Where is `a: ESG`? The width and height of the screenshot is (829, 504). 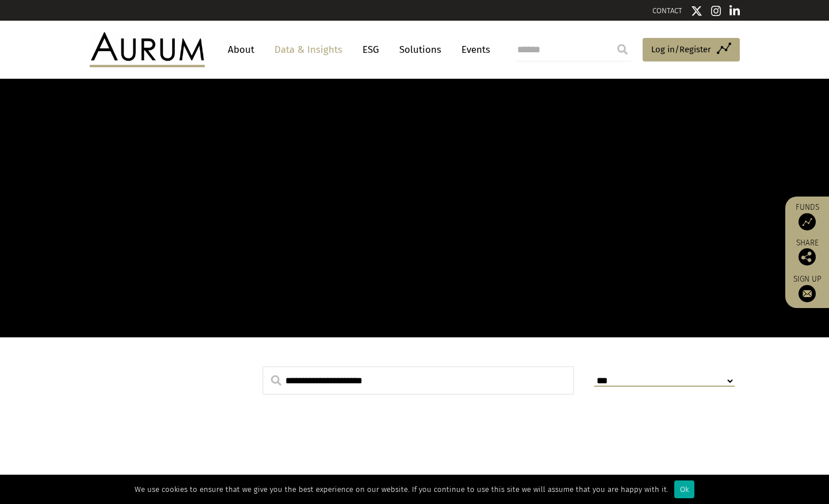 a: ESG is located at coordinates (370, 49).